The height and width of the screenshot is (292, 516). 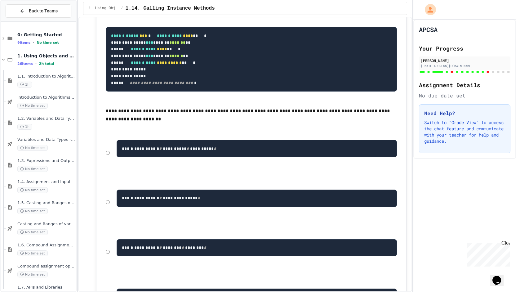 What do you see at coordinates (465, 96) in the screenshot?
I see `div: No due date set` at bounding box center [465, 96].